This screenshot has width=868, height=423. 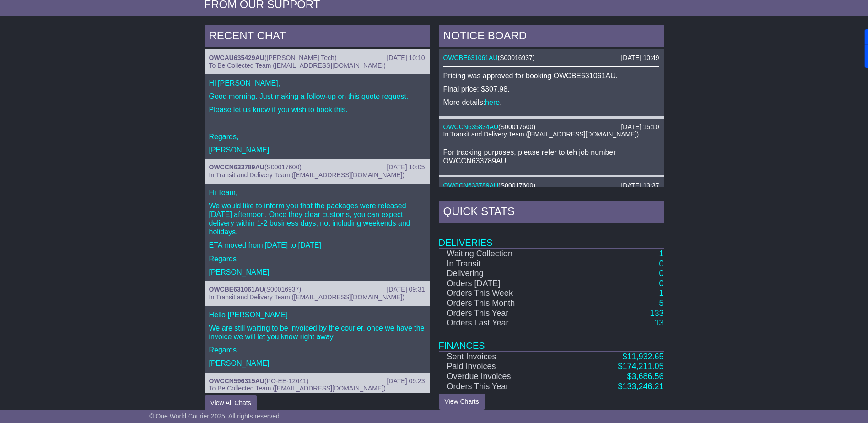 I want to click on a: 5, so click(x=661, y=303).